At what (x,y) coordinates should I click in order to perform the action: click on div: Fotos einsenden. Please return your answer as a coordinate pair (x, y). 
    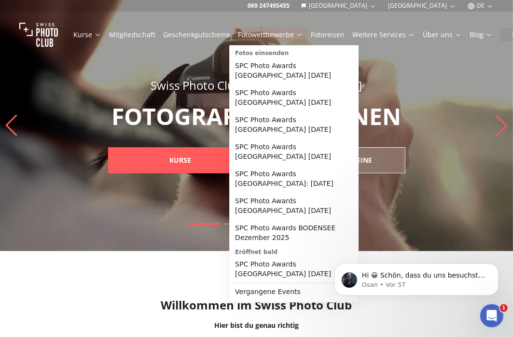
    Looking at the image, I should click on (294, 52).